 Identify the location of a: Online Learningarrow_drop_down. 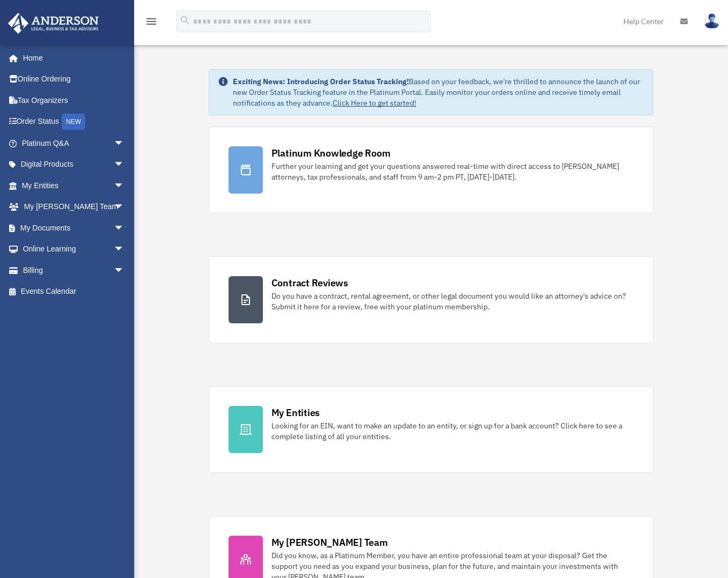
(74, 249).